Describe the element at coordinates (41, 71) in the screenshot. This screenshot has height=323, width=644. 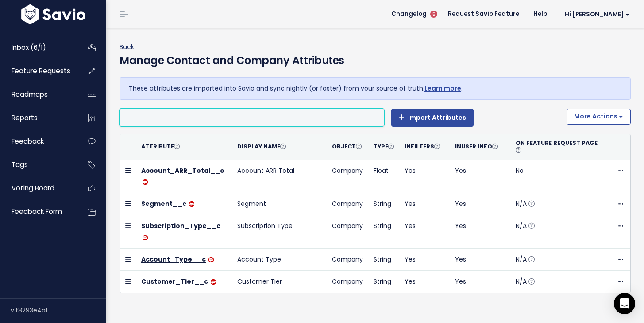
I see `span: Feature Requests` at that location.